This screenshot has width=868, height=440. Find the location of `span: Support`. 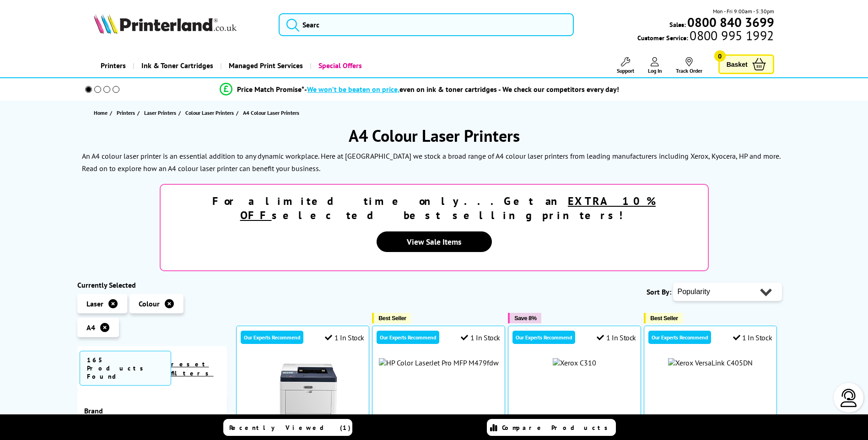

span: Support is located at coordinates (625, 71).